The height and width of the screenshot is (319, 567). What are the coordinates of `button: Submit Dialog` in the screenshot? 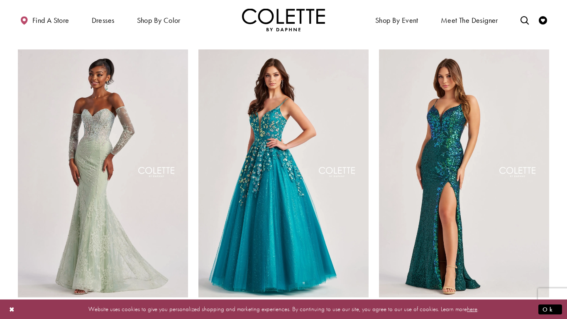 It's located at (550, 309).